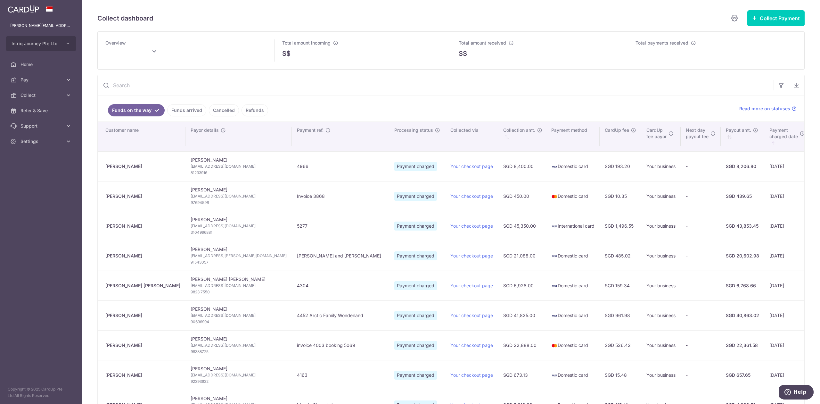  I want to click on span: Home, so click(42, 64).